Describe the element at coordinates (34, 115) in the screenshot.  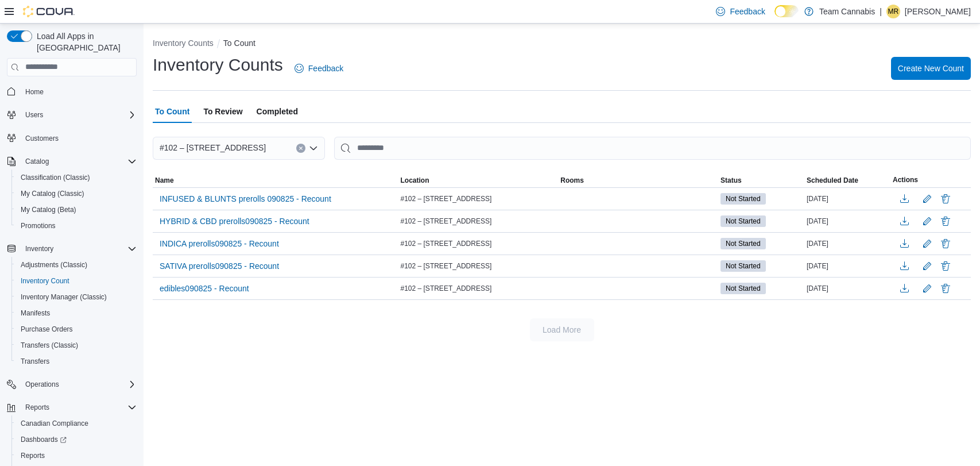
I see `span: Users` at that location.